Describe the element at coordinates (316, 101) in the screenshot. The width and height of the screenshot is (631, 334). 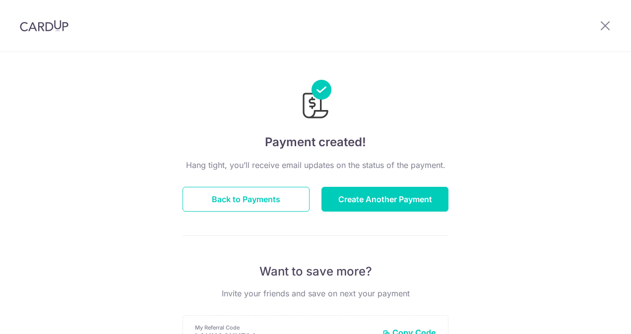
I see `img: Payments` at that location.